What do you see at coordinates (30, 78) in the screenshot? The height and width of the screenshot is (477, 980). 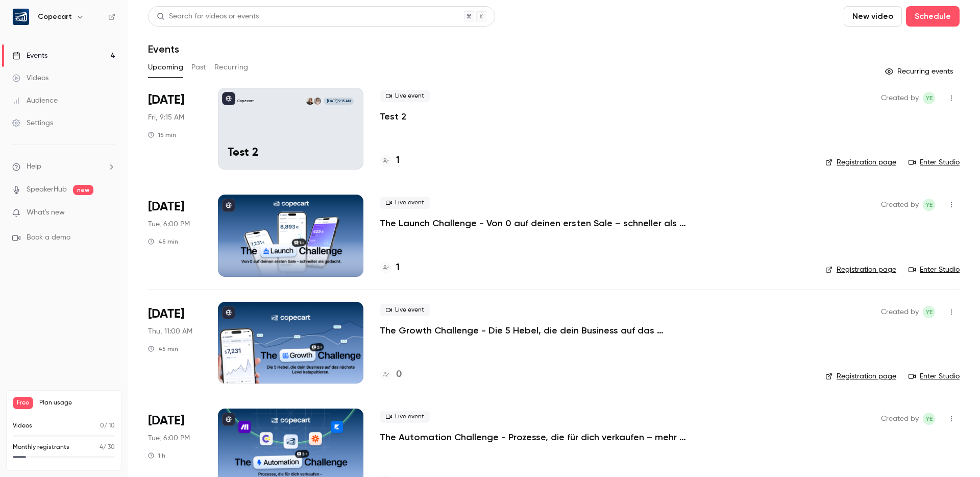 I see `div: Videos` at bounding box center [30, 78].